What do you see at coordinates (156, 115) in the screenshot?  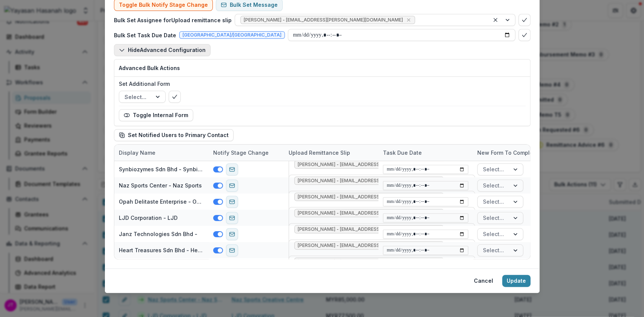 I see `button: Toggle Internal Form` at bounding box center [156, 115].